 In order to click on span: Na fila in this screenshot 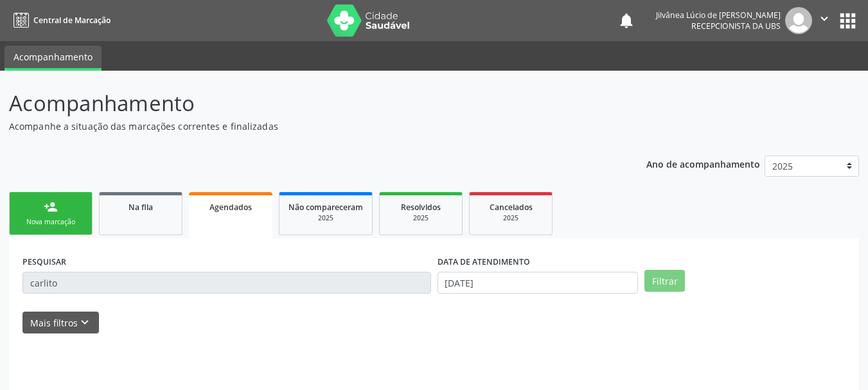, I will do `click(141, 207)`.